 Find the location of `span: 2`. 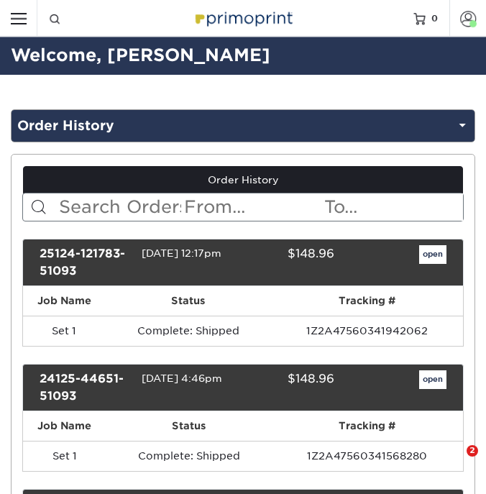

span: 2 is located at coordinates (472, 451).